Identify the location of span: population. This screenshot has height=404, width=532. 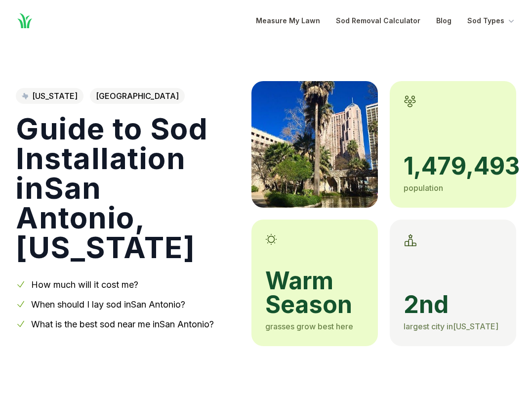
(423, 188).